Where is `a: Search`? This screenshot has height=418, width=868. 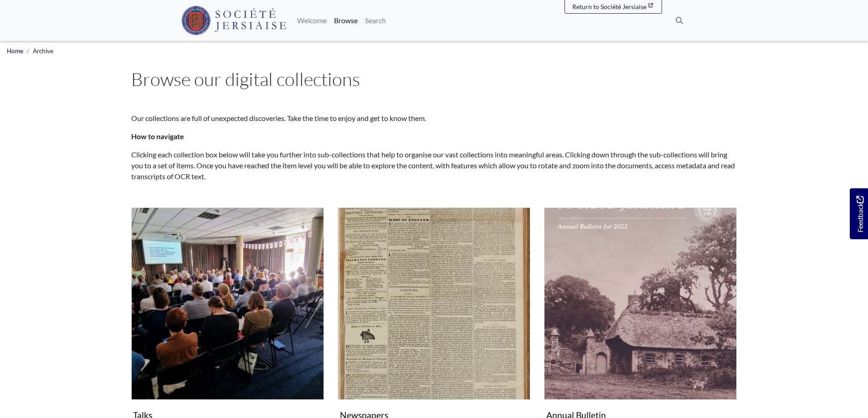
a: Search is located at coordinates (376, 21).